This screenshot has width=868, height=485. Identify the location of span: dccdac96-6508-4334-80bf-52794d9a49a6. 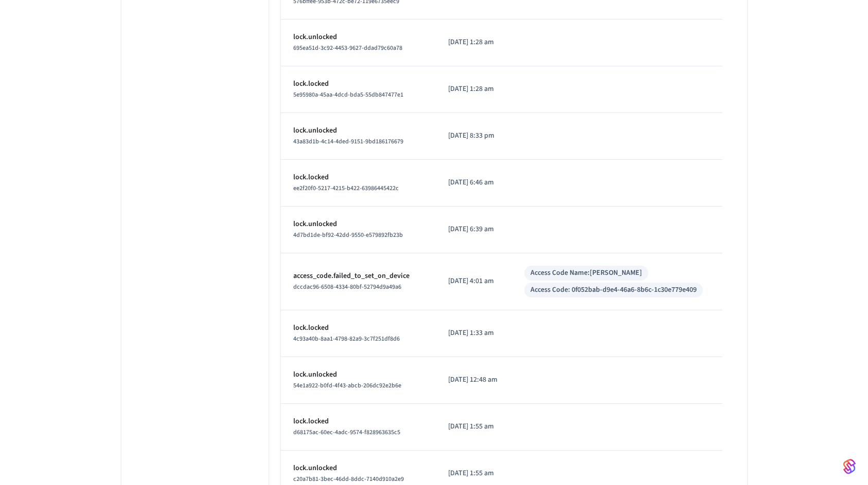
(347, 287).